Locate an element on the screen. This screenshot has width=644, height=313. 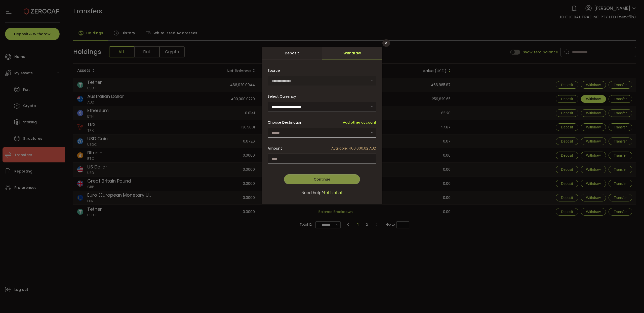
span: Need help? is located at coordinates (312, 193).